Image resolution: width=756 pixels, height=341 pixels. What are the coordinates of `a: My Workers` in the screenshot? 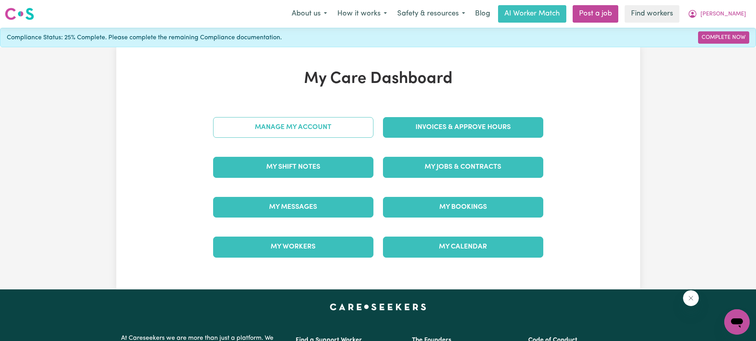 It's located at (293, 247).